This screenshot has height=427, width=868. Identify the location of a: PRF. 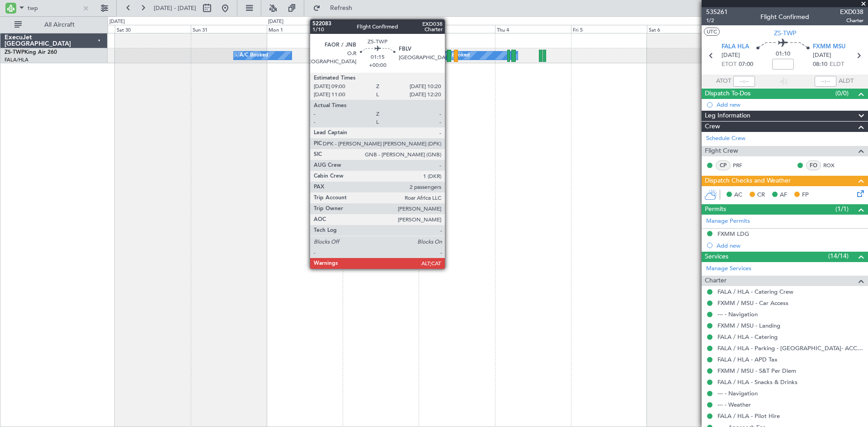
(743, 165).